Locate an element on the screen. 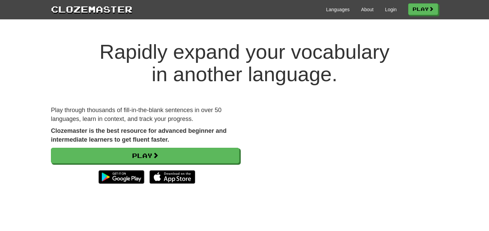 This screenshot has width=489, height=231. p: Play through thousands of fill-in-the-blank sentences in over 50 languages, learn in context, and... is located at coordinates (145, 114).